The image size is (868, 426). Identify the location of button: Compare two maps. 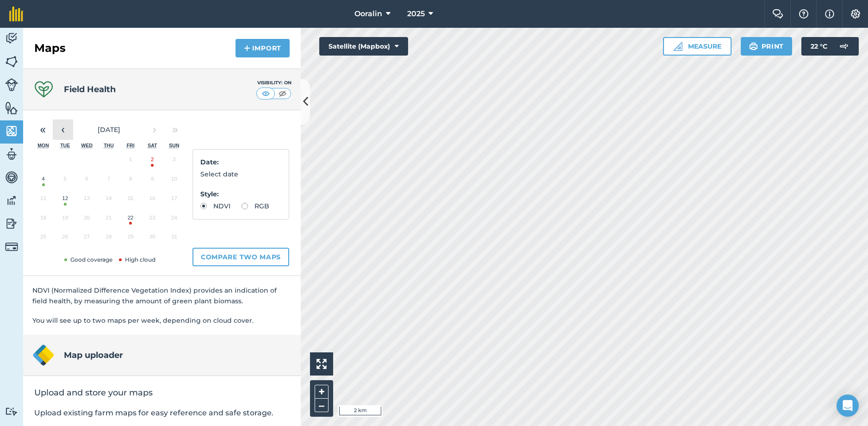
(241, 257).